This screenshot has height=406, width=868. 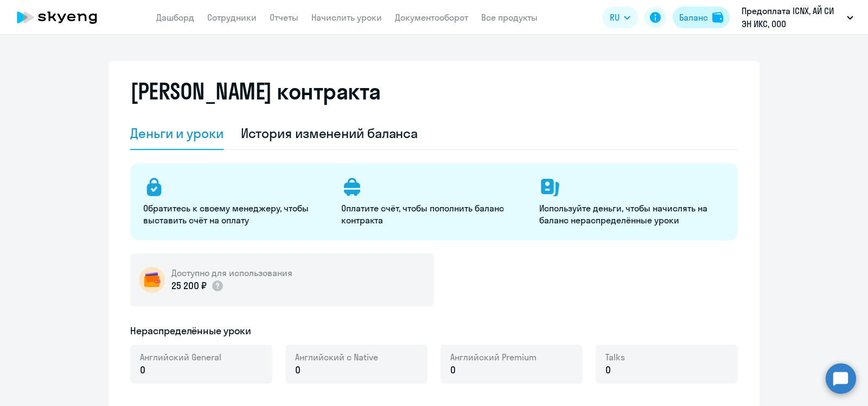 What do you see at coordinates (620, 18) in the screenshot?
I see `button: RU` at bounding box center [620, 18].